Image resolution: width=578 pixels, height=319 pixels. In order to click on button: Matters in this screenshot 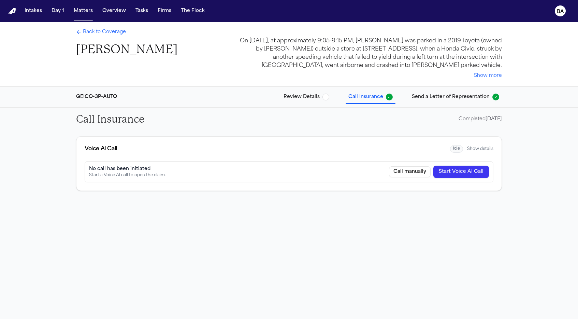, I will do `click(83, 11)`.